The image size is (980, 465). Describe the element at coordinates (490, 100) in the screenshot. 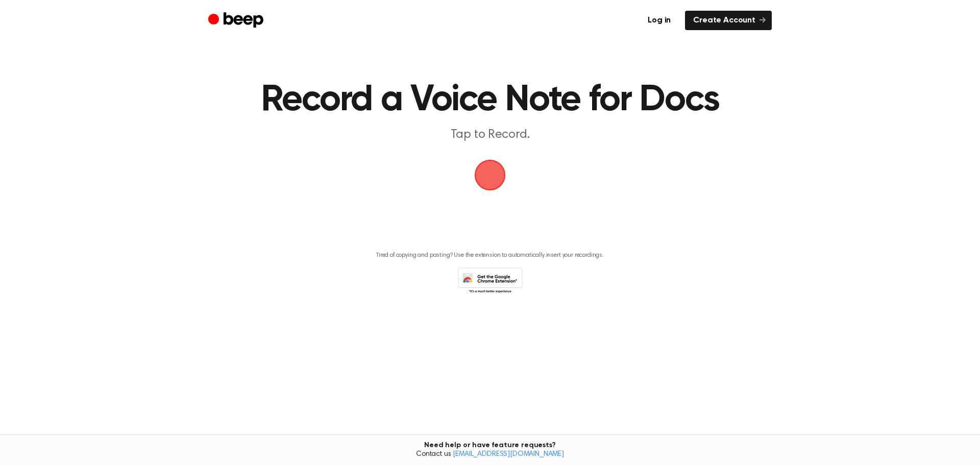

I see `h1: Record a Voice Note for Docs` at that location.